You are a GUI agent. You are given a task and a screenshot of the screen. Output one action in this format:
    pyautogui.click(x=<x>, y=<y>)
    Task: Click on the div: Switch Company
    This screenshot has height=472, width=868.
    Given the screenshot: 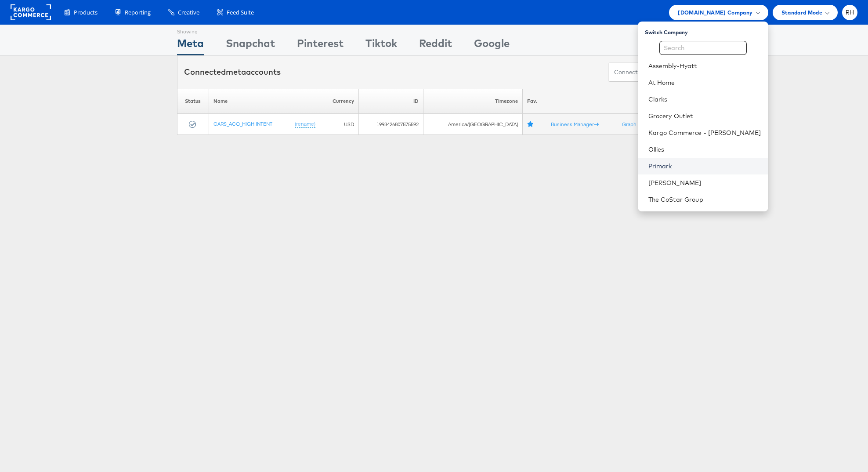 What is the action you would take?
    pyautogui.click(x=707, y=30)
    